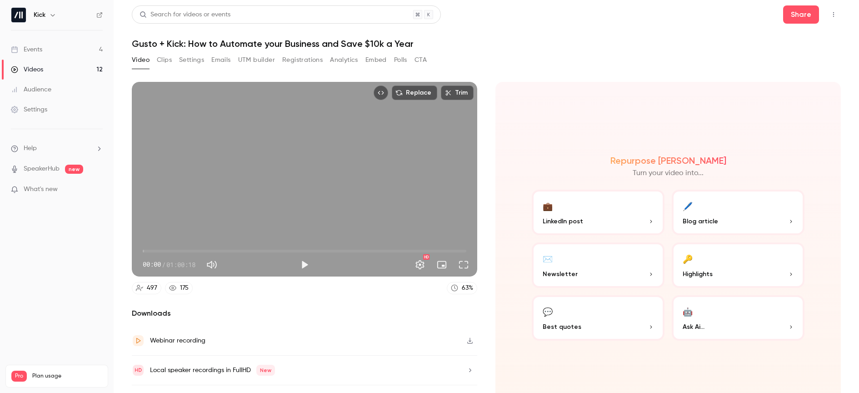  What do you see at coordinates (598, 265) in the screenshot?
I see `button: ✉️Newsletter` at bounding box center [598, 265].